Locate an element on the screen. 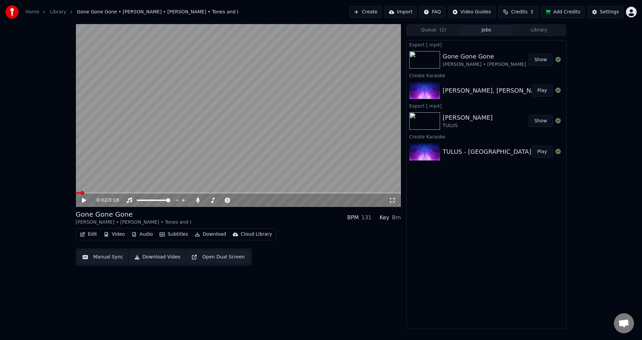 The image size is (642, 340). div: Settings is located at coordinates (610, 12).